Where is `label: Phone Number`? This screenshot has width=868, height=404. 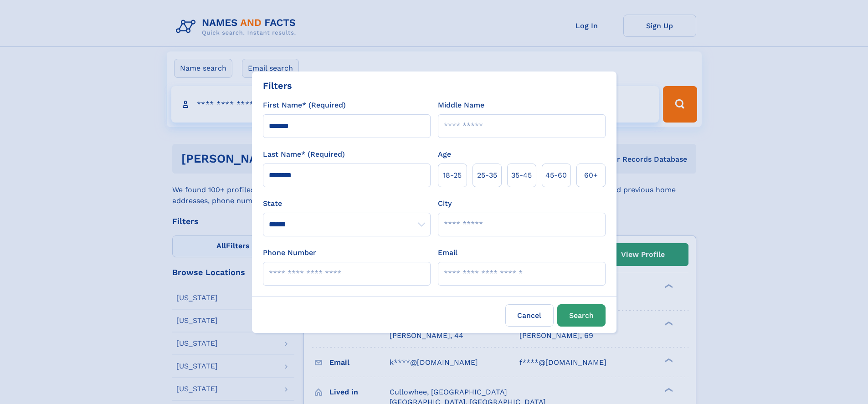
label: Phone Number is located at coordinates (289, 253).